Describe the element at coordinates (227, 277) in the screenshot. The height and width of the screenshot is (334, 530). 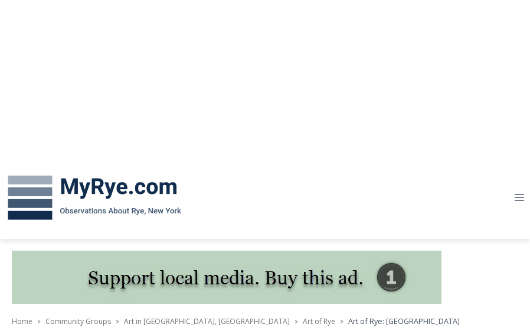
I see `img: support local media, buy this ad` at that location.